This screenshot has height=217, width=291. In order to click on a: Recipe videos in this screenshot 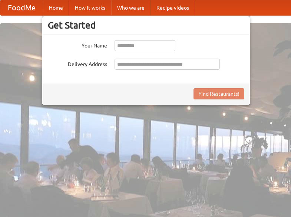, I will do `click(173, 8)`.